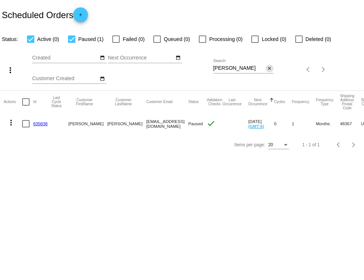 This screenshot has width=364, height=280. I want to click on button: Change sorting for FrequencyType, so click(324, 102).